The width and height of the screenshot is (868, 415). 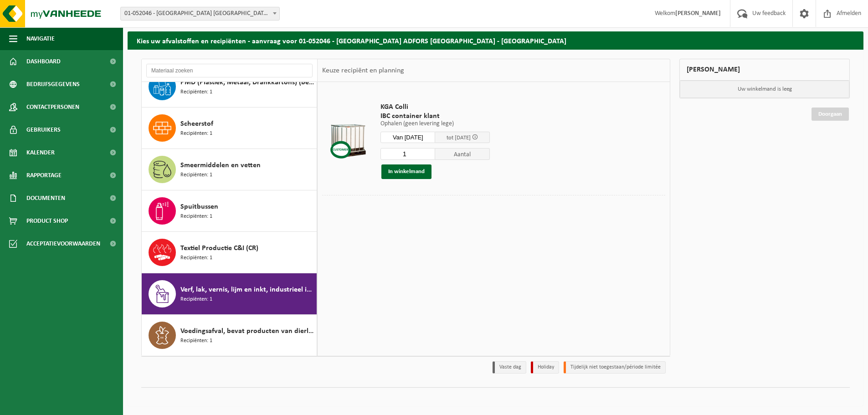 I want to click on span: PMD (Plastiek, Metaal, Drankkartons) (bedrijven), so click(x=247, y=82).